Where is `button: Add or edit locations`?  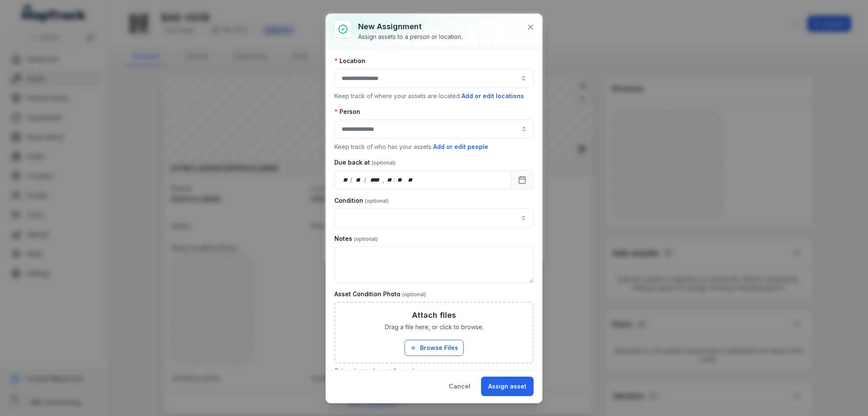 button: Add or edit locations is located at coordinates (493, 96).